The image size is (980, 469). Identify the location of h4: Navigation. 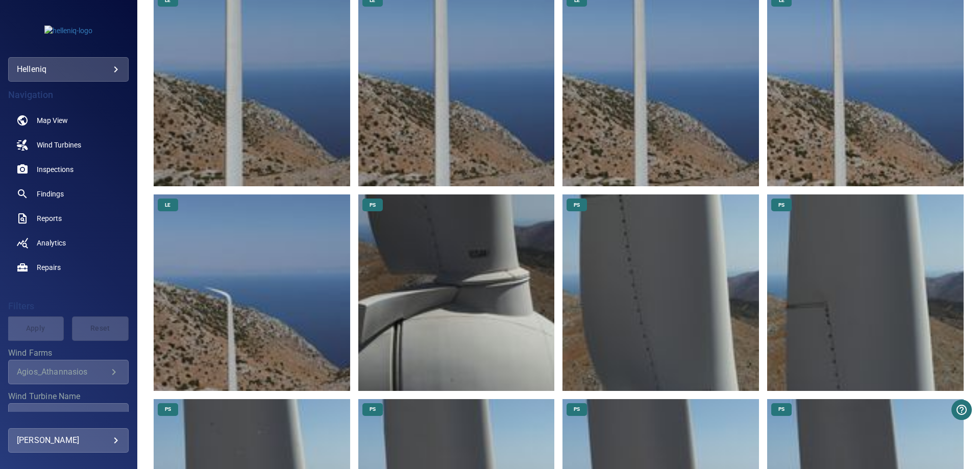
(68, 95).